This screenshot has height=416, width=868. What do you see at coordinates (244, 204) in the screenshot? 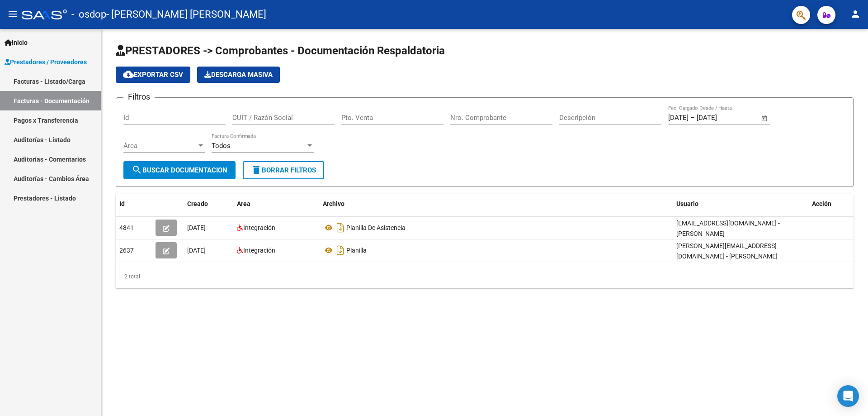
I see `span: Area` at bounding box center [244, 204].